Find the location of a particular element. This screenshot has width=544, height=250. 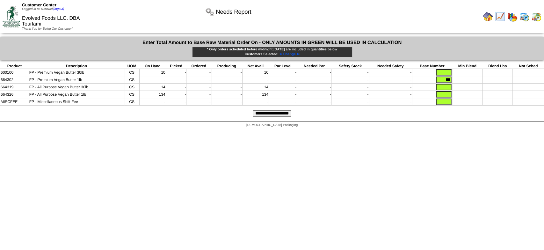

th: Producing is located at coordinates (227, 66).